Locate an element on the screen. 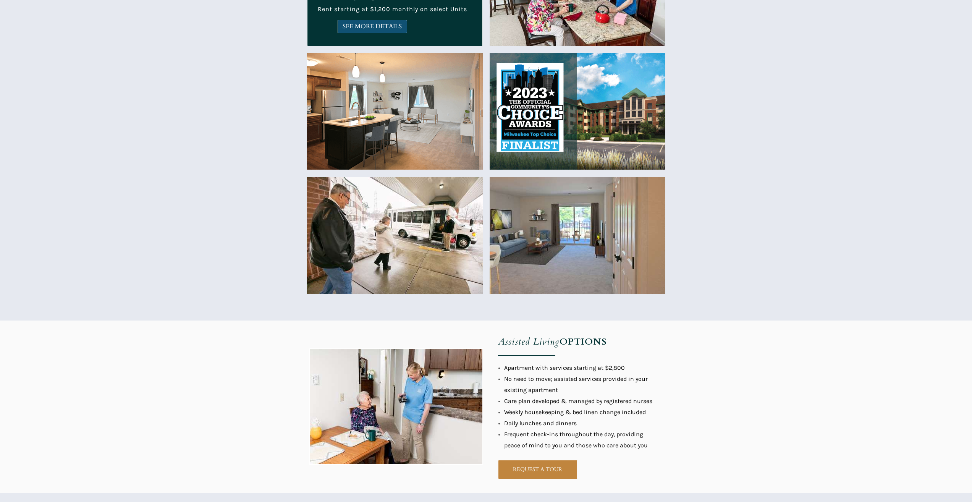 This screenshot has height=502, width=972. strong: OPTIONS is located at coordinates (583, 342).